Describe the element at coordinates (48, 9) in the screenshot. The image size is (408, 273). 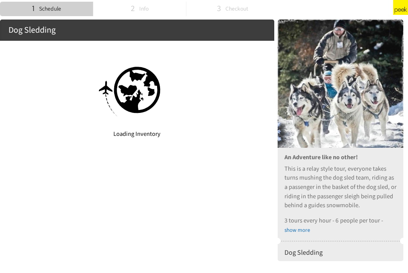
I see `div: Schedule` at that location.